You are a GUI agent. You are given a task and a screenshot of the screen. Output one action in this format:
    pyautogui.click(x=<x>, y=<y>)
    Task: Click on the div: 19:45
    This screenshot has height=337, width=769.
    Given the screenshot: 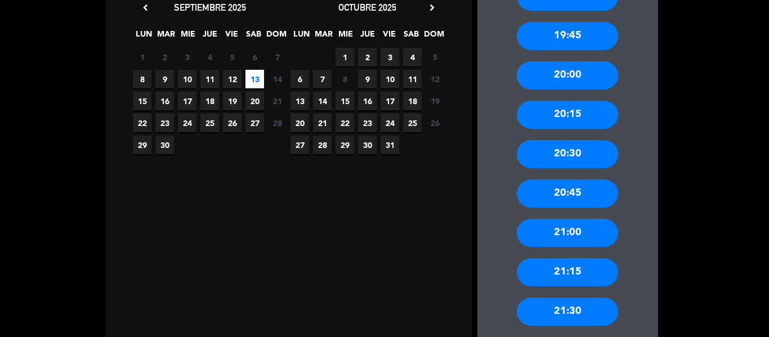 What is the action you would take?
    pyautogui.click(x=568, y=36)
    